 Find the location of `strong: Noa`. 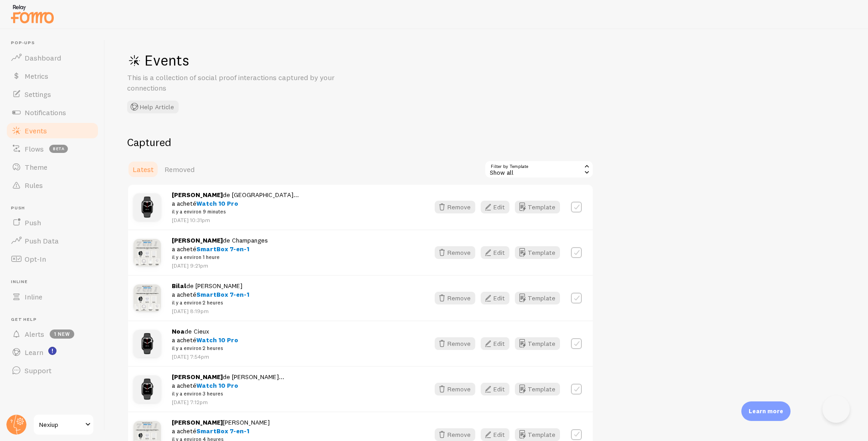

strong: Noa is located at coordinates (178, 331).